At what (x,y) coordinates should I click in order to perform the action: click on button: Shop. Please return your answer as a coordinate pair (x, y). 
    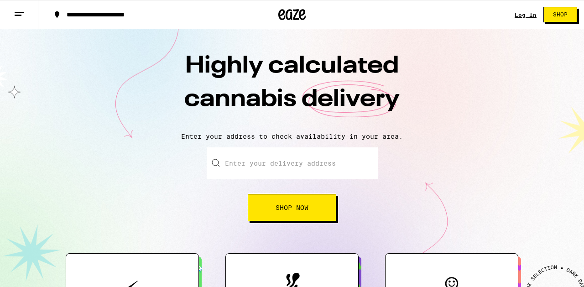
    Looking at the image, I should click on (560, 15).